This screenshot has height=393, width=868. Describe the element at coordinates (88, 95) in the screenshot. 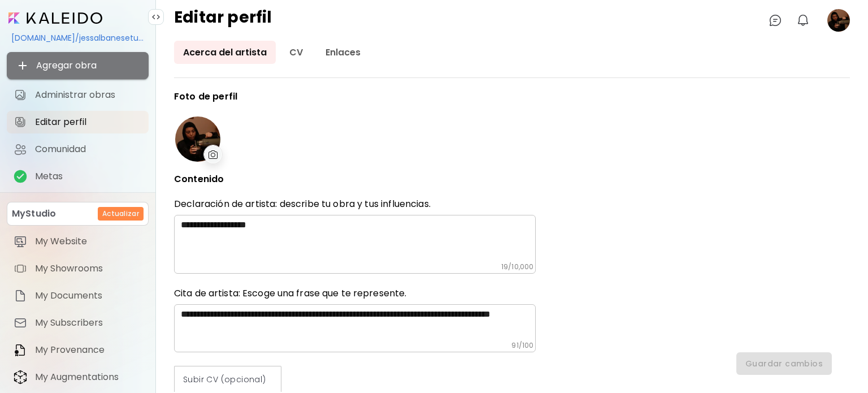

I see `span: Administrar obras` at that location.